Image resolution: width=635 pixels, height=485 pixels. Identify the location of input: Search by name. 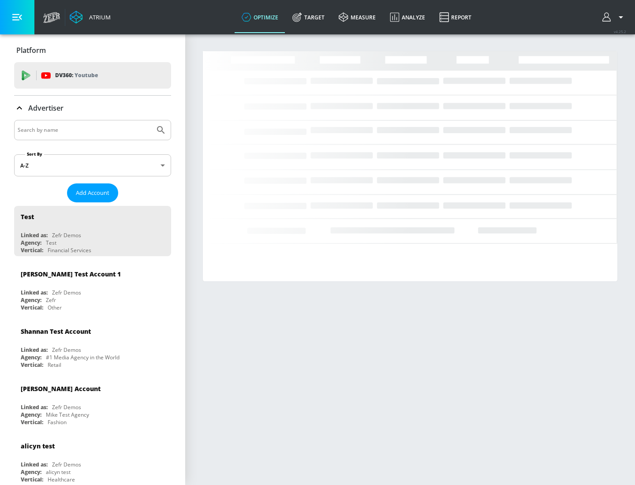
(84, 130).